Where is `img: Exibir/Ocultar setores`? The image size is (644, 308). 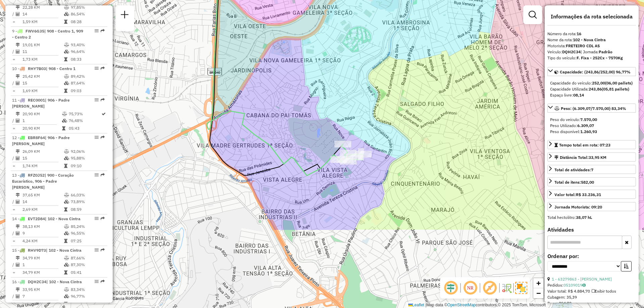
img: Exibir/Ocultar setores is located at coordinates (521, 288).